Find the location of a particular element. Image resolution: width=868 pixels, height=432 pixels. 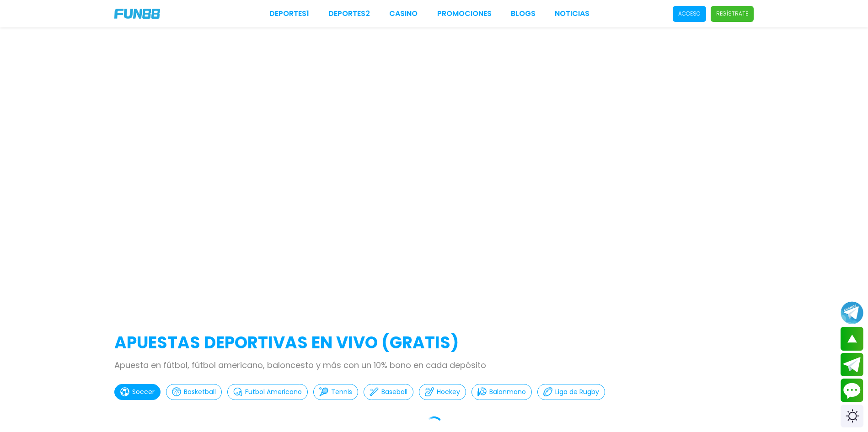

button: Balonmano is located at coordinates (502, 392).